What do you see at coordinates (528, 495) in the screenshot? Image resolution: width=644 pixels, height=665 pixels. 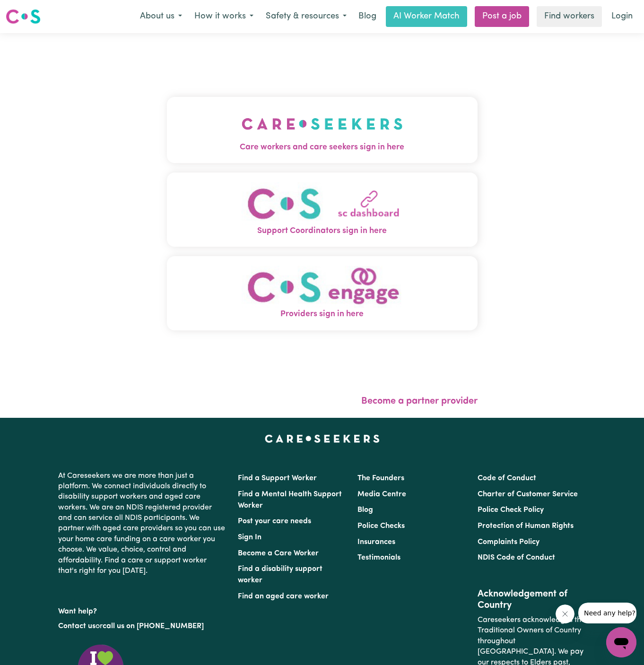 I see `a: Charter of Customer Service` at bounding box center [528, 495].